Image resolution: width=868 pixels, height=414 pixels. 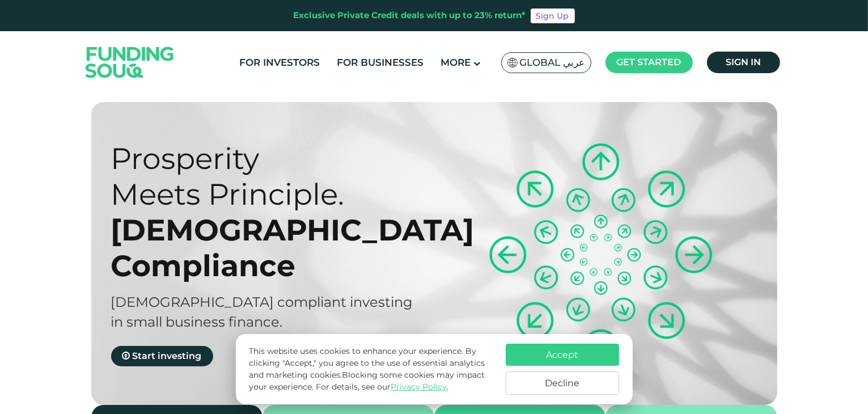 What do you see at coordinates (367, 380) in the screenshot?
I see `span: Blocking some cookies may impact your experience.` at bounding box center [367, 380].